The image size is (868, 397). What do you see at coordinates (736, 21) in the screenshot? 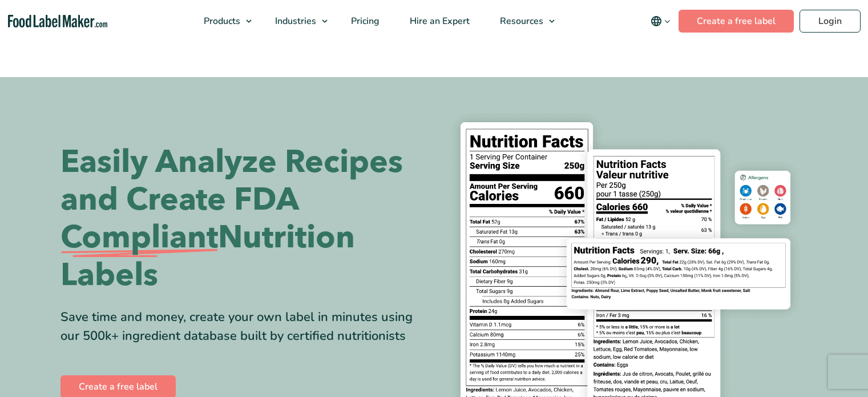
I see `a: Create a free label` at bounding box center [736, 21].